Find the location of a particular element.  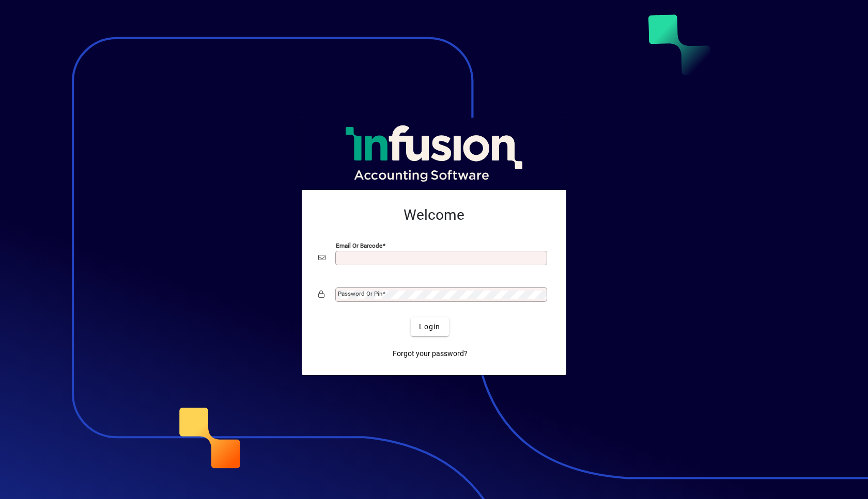

mat-label: Email or Barcode is located at coordinates (359, 246).